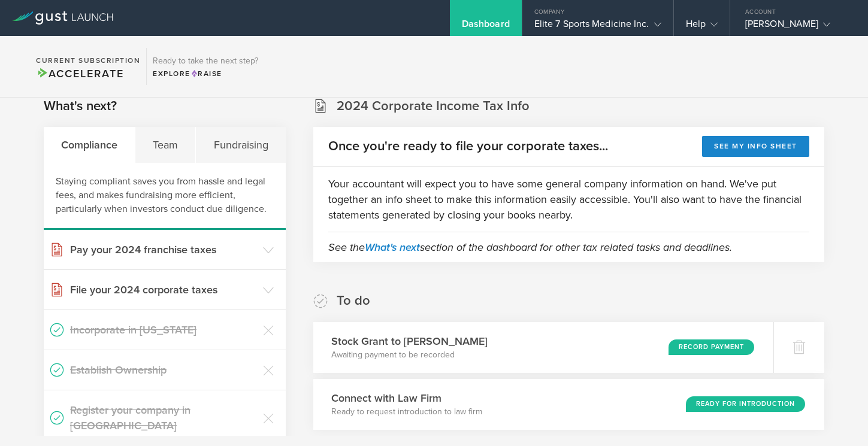 This screenshot has width=868, height=446. Describe the element at coordinates (711, 348) in the screenshot. I see `div: Record Payment` at that location.